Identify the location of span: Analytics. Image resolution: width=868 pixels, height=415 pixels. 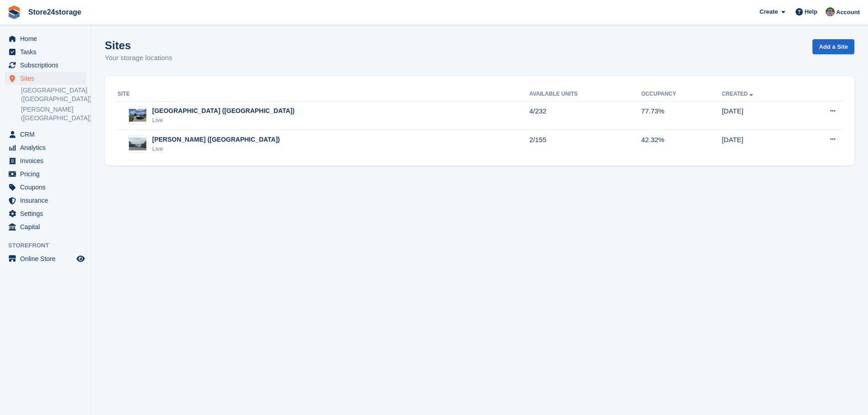
(47, 148).